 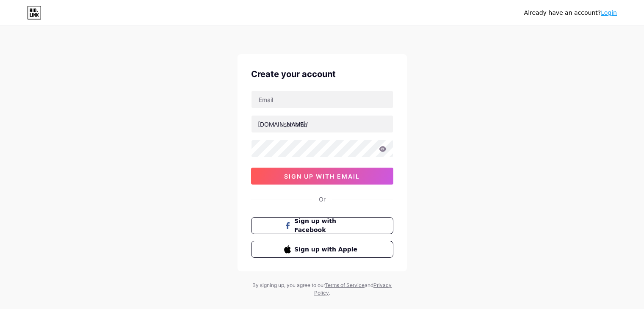 I want to click on div: By signing up, you agree to our and ., so click(x=322, y=289).